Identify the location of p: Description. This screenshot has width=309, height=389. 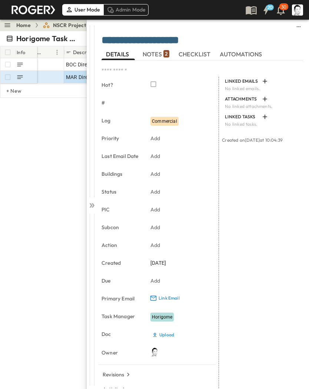
(86, 52).